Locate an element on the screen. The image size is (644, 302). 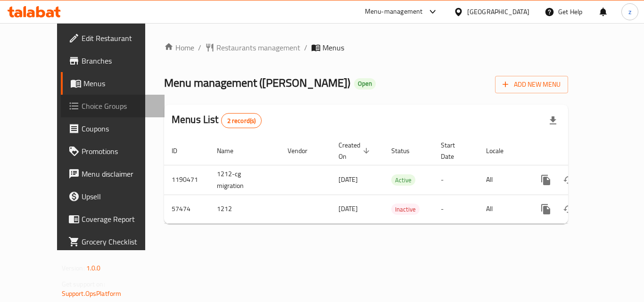
a: Branches is located at coordinates (113, 61).